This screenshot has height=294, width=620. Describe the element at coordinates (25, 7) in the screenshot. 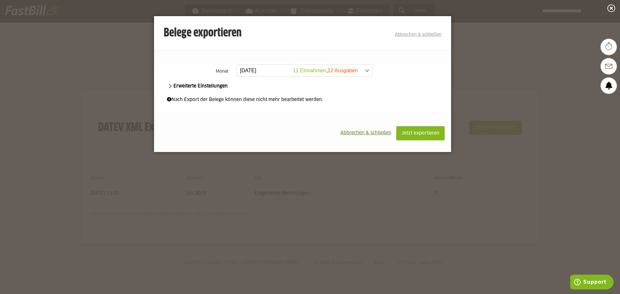

I see `span: Support` at that location.